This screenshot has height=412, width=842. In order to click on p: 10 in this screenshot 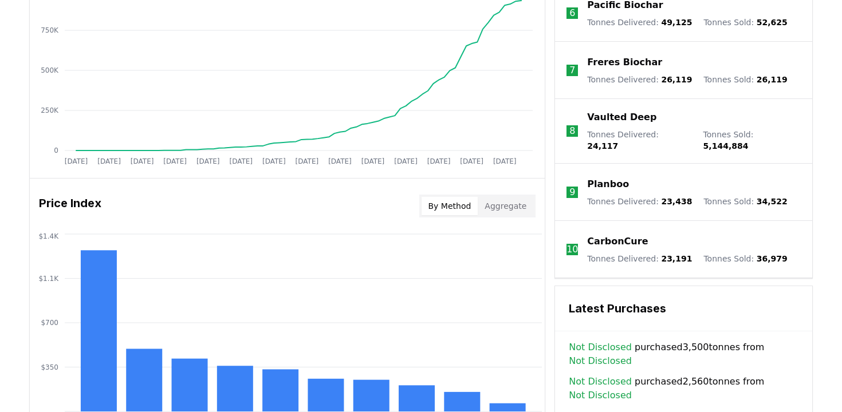, I will do `click(572, 250)`.